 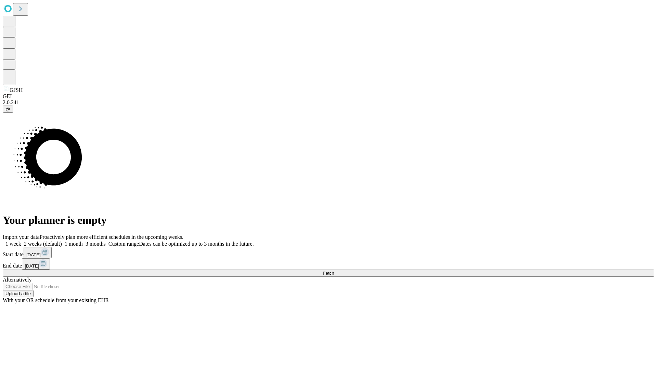 I want to click on div: GEI, so click(x=328, y=96).